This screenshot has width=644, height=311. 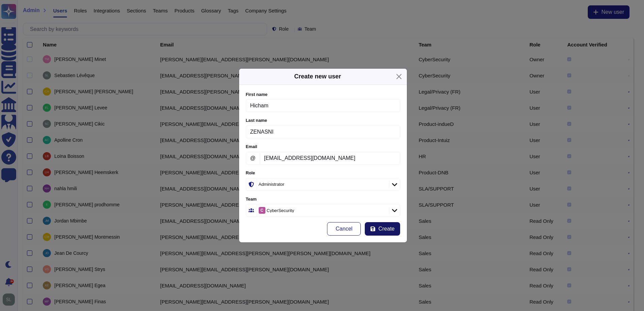 I want to click on label: First name, so click(x=323, y=95).